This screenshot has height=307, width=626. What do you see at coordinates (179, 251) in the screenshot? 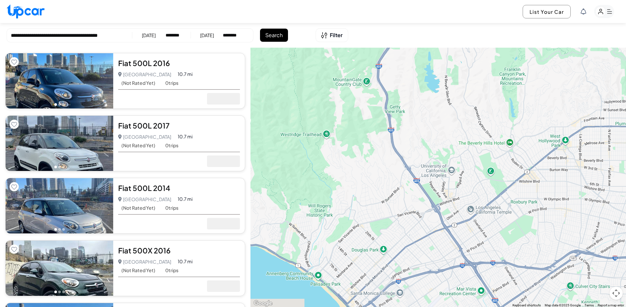
I see `div: Fiat 500X 2016` at bounding box center [179, 251].